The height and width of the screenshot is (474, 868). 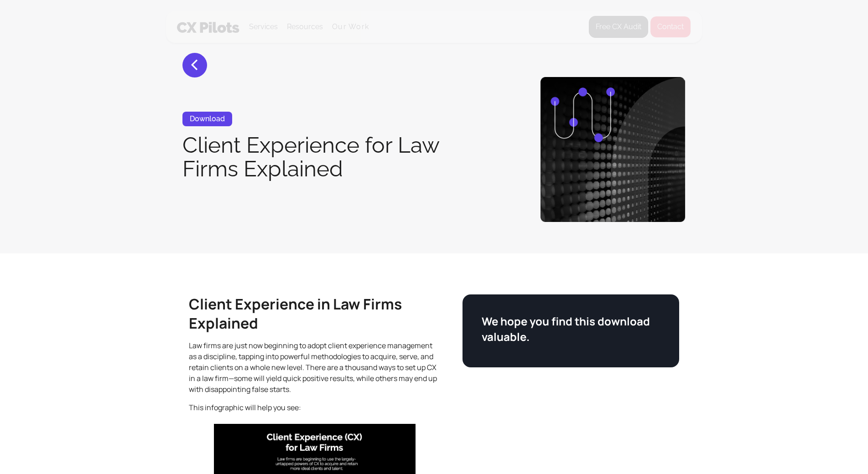 I want to click on a: Contact, so click(x=670, y=27).